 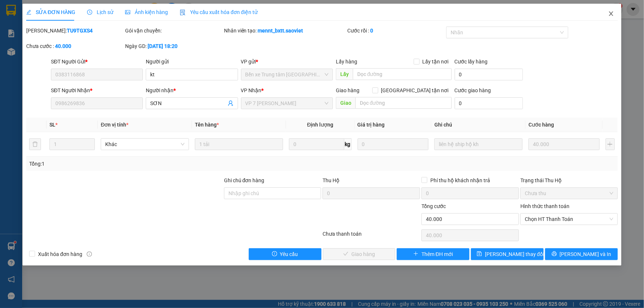 What do you see at coordinates (611, 13) in the screenshot?
I see `span: close` at bounding box center [611, 13].